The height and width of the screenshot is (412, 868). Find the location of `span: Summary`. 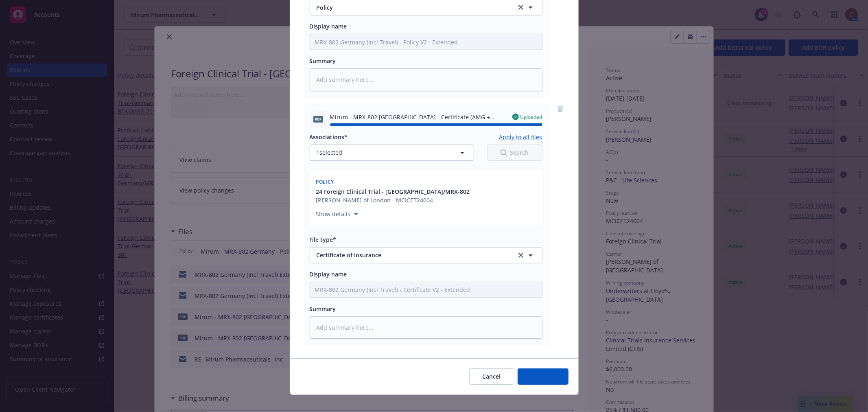

span: Summary is located at coordinates (323, 308).